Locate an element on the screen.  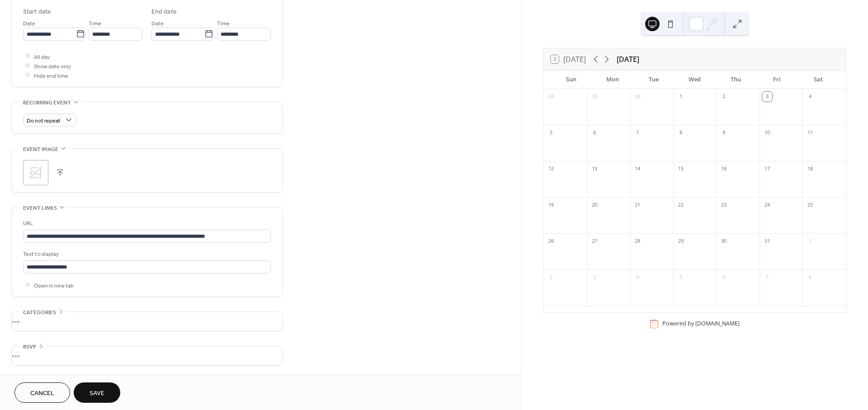
div: URL is located at coordinates (146, 223).